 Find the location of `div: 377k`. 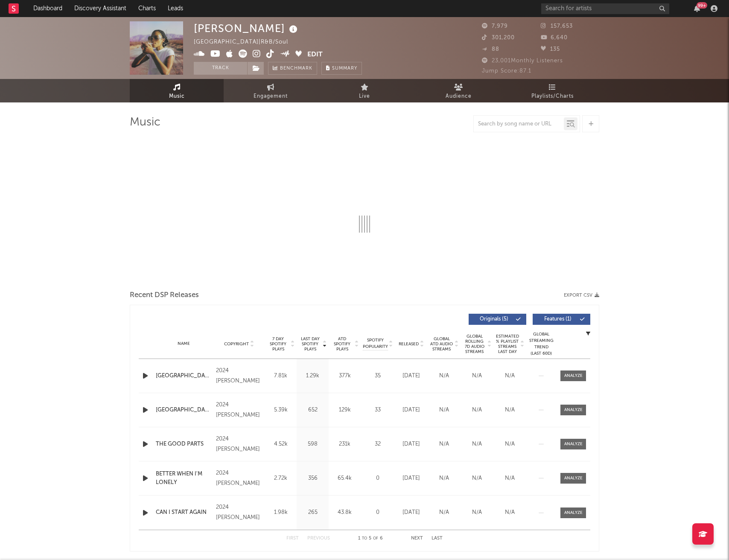

div: 377k is located at coordinates (344, 376).